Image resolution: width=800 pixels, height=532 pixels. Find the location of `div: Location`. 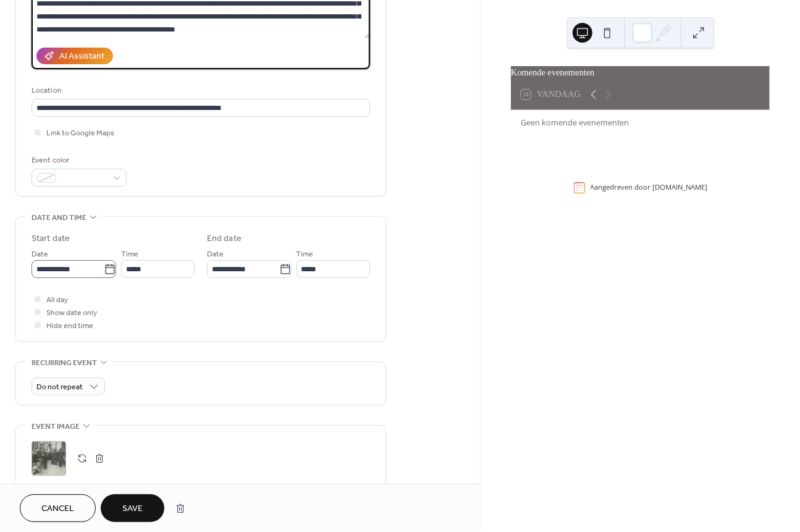

div: Location is located at coordinates (200, 90).